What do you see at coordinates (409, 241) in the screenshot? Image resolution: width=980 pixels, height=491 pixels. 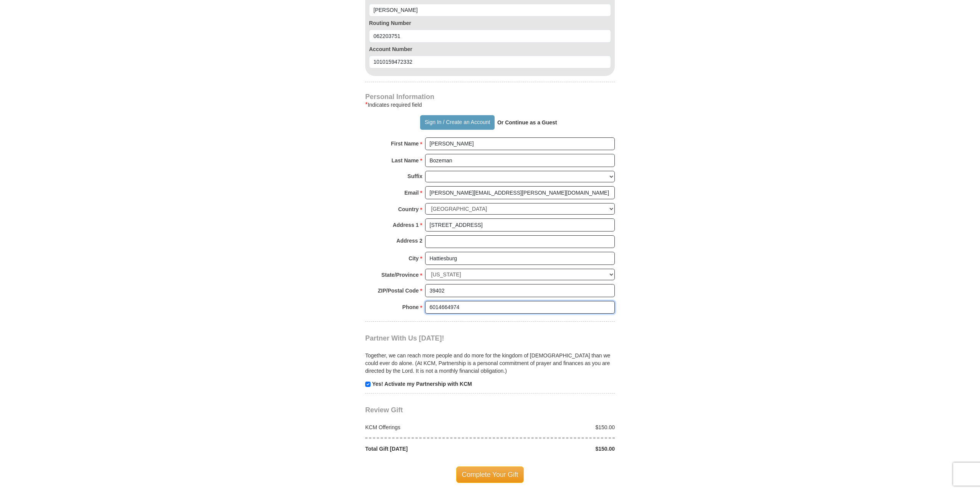 I see `strong: Address 2` at bounding box center [409, 241].